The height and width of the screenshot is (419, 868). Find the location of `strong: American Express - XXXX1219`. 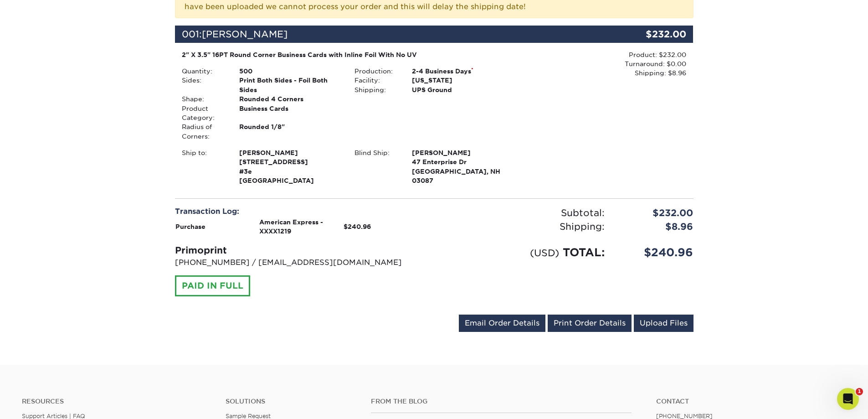

strong: American Express - XXXX1219 is located at coordinates (291, 226).